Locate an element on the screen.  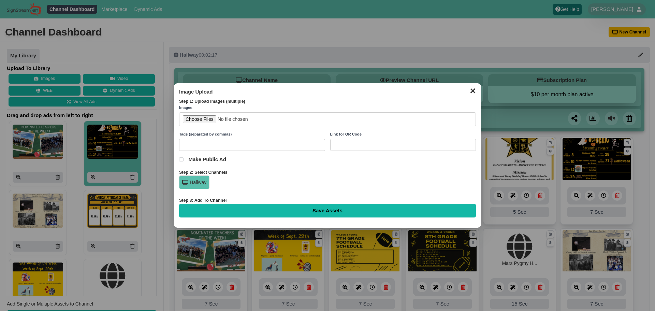
div: Step 1: Upload Images (multiple) is located at coordinates (327, 102).